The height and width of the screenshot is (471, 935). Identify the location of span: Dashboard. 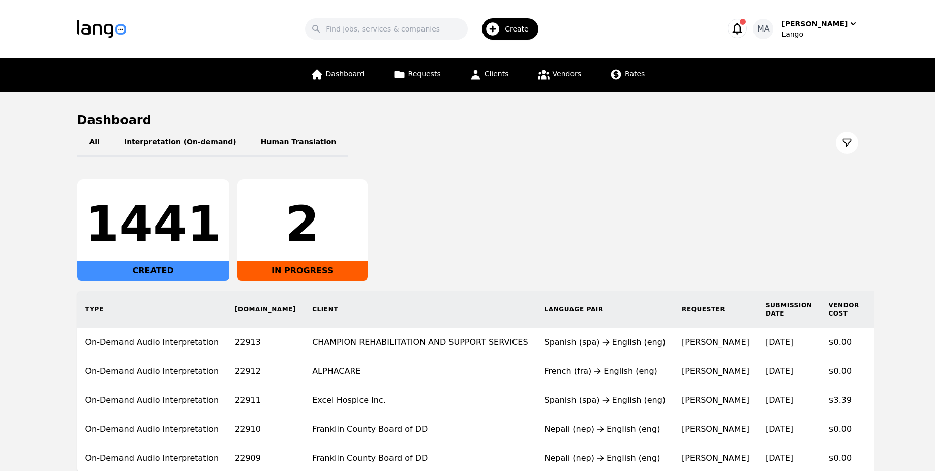
(345, 74).